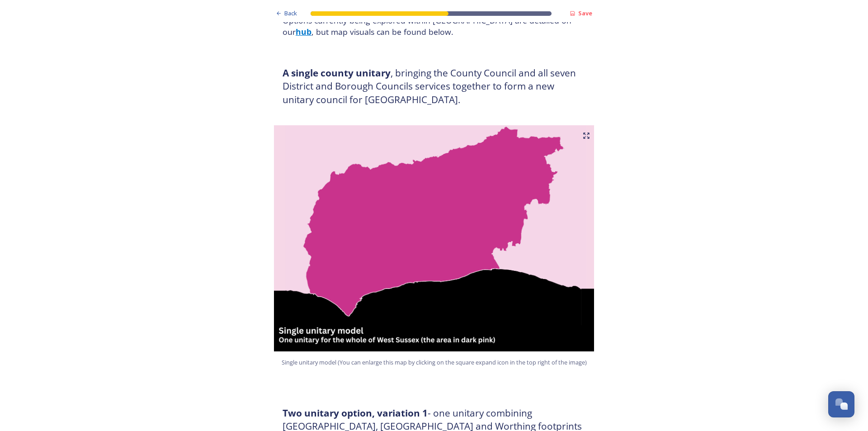 This screenshot has width=868, height=431. Describe the element at coordinates (291, 14) in the screenshot. I see `span: Back` at that location.